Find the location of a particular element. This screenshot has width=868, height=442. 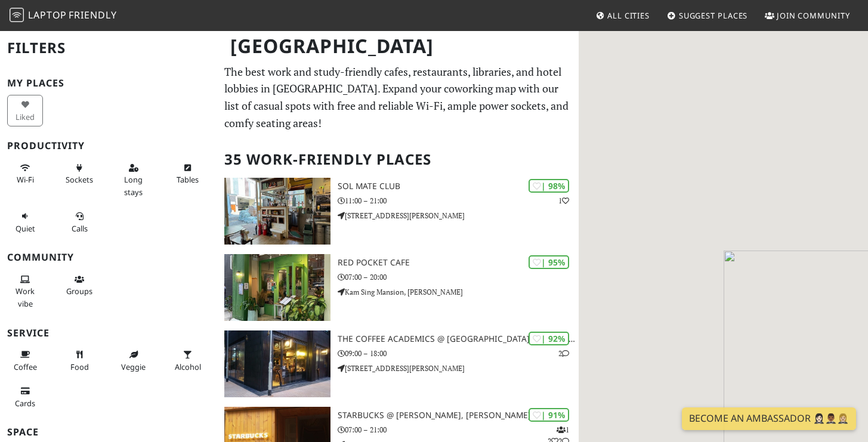

span: Coffee is located at coordinates (25, 367).